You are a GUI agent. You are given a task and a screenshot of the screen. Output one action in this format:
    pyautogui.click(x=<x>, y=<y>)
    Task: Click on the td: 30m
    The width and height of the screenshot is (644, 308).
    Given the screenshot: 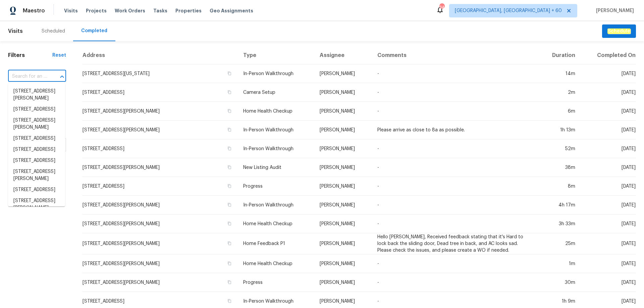 What is the action you would take?
    pyautogui.click(x=559, y=282)
    